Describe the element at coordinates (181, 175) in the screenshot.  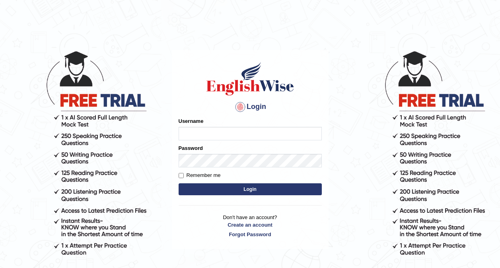
I see `input: Remember me` at that location.